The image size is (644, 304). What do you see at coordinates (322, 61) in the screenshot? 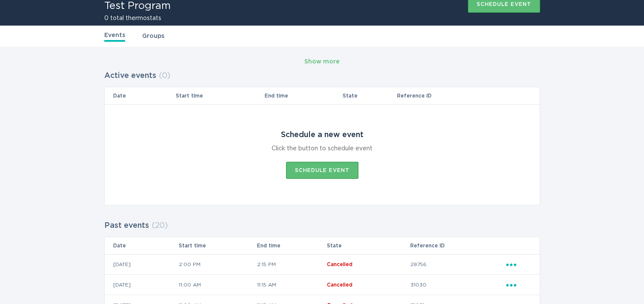
I see `button: Show more` at bounding box center [322, 61].